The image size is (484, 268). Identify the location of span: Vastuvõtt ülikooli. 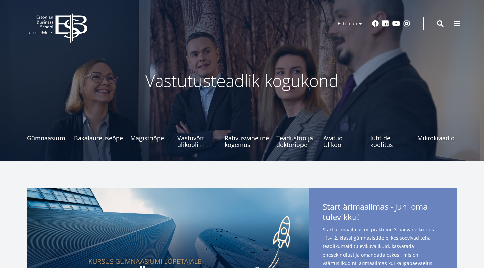
(197, 141).